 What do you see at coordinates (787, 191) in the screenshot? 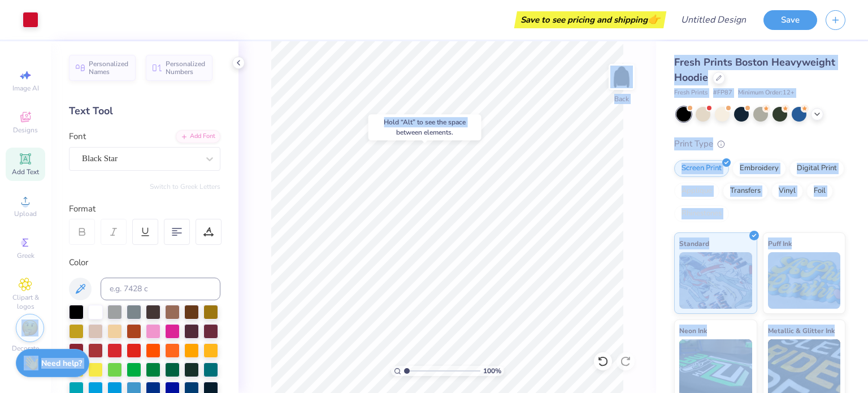
I see `div: Vinyl` at bounding box center [787, 191].